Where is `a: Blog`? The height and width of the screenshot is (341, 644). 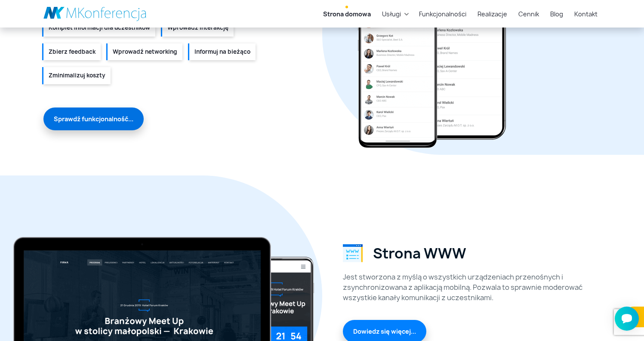 a: Blog is located at coordinates (557, 14).